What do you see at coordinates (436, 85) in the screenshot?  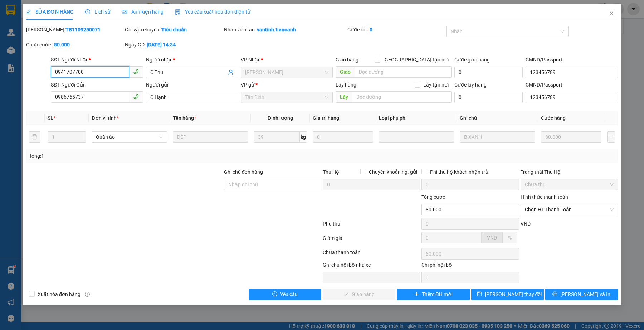 I see `span: Lấy tận nơi` at bounding box center [436, 85].